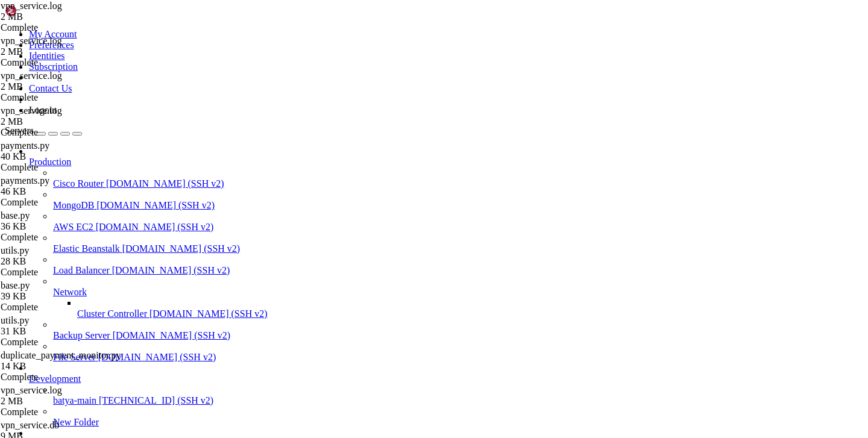 This screenshot has width=868, height=438. Describe the element at coordinates (61, 297) in the screenshot. I see `div: 39 KB` at that location.